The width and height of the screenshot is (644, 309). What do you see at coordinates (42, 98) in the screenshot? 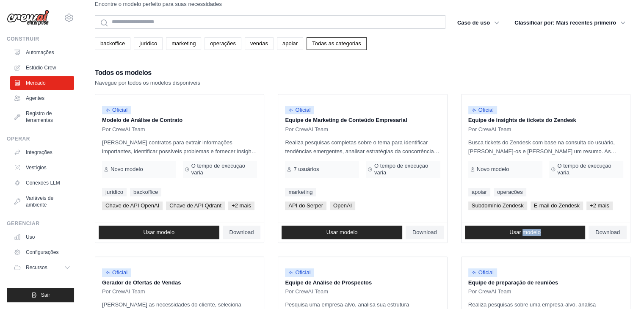
I see `a: Agentes` at bounding box center [42, 98].